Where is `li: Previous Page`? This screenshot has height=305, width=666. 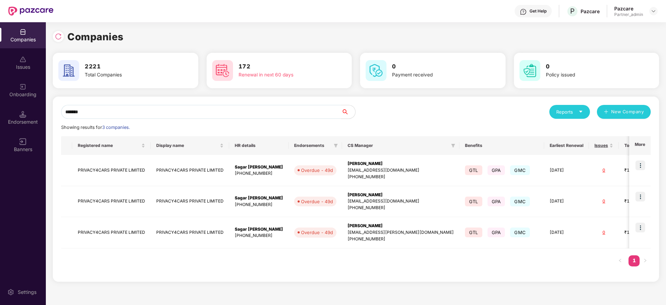
li: Previous Page is located at coordinates (620, 261).